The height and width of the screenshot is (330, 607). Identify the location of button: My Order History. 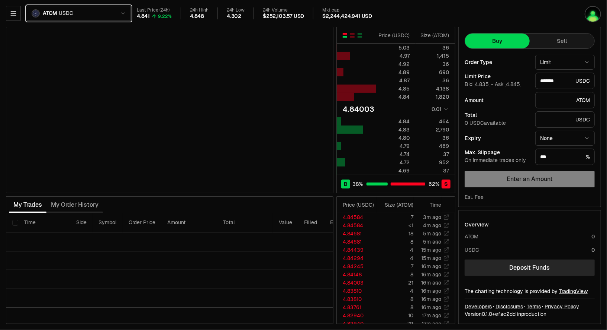
(75, 205).